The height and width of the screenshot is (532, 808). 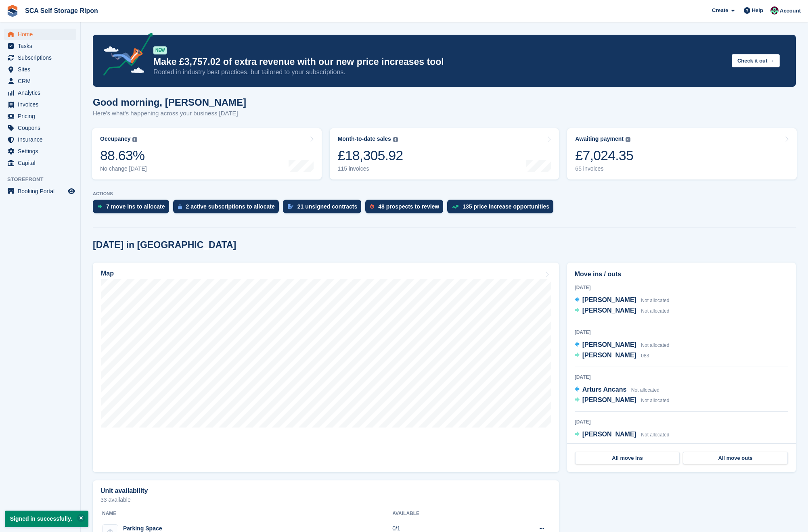 I want to click on span: Subscriptions, so click(x=42, y=58).